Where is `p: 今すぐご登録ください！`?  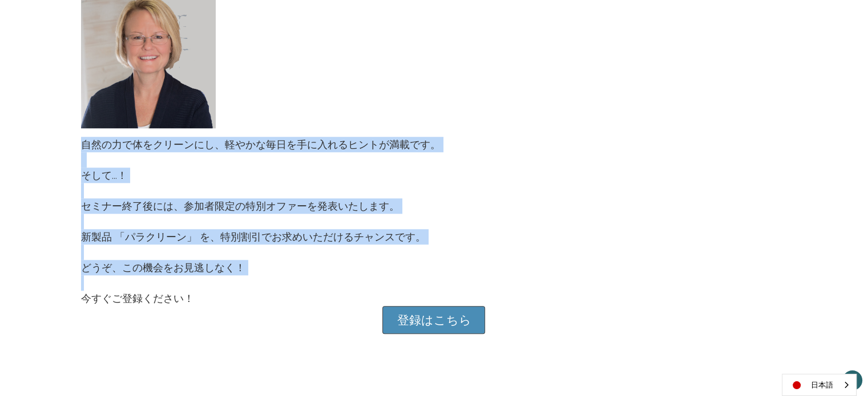 p: 今すぐご登録ください！ is located at coordinates (261, 298).